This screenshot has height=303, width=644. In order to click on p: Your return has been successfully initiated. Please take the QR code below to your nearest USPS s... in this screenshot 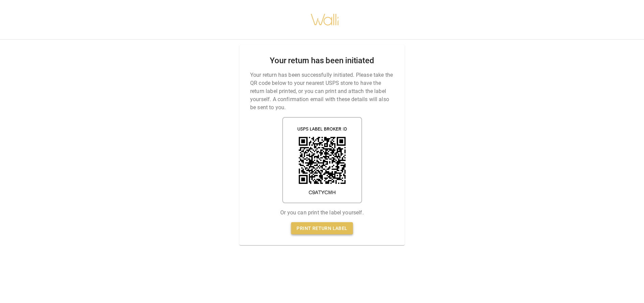, I will do `click(322, 91)`.